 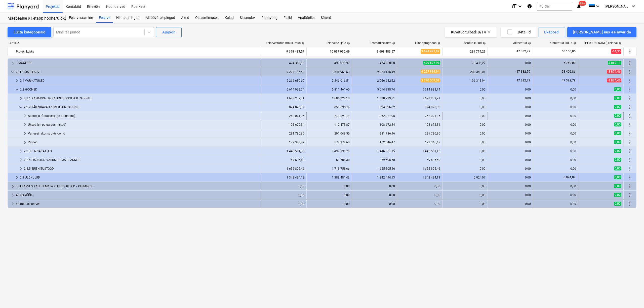 What do you see at coordinates (329, 116) in the screenshot?
I see `div: 271 191,79` at bounding box center [329, 116].